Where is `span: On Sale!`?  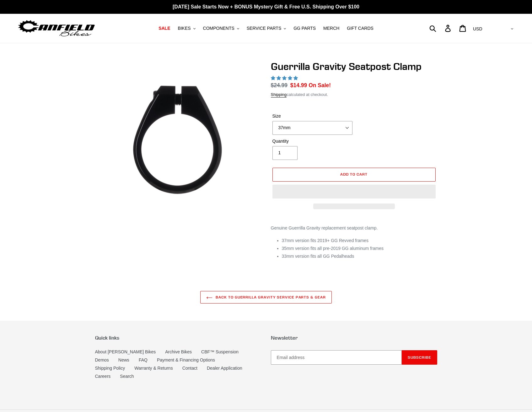
span: On Sale! is located at coordinates (319, 86).